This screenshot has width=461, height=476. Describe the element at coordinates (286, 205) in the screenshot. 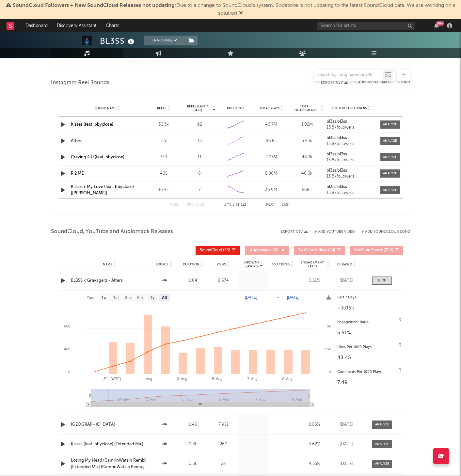

I see `button: Last` at that location.